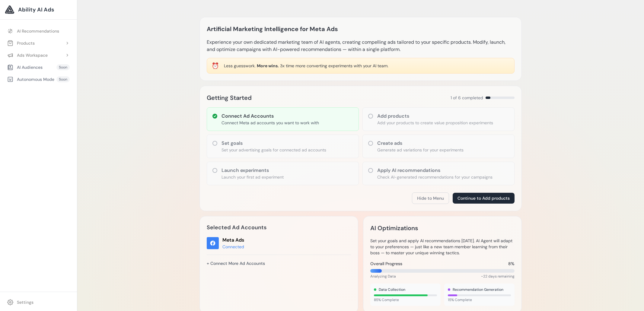 The image size is (644, 311). What do you see at coordinates (478, 289) in the screenshot?
I see `span: Recommendation Generation` at bounding box center [478, 289].